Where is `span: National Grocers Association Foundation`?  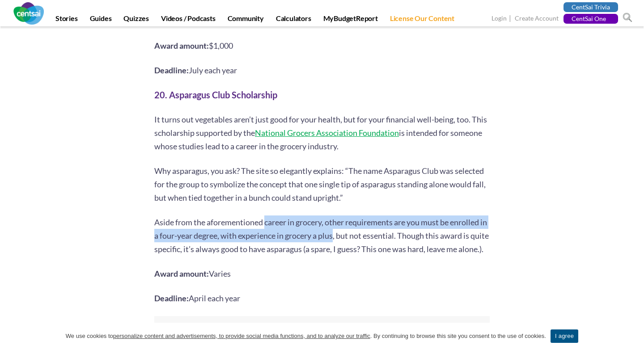
span: National Grocers Association Foundation is located at coordinates (327, 133).